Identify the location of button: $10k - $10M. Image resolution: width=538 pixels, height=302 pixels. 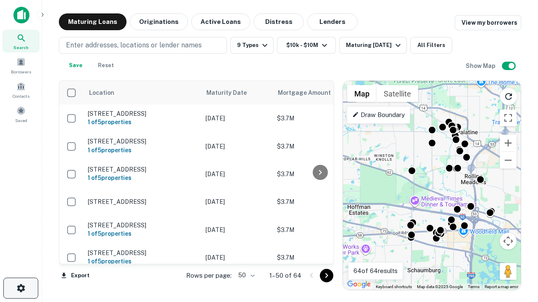
(306, 45).